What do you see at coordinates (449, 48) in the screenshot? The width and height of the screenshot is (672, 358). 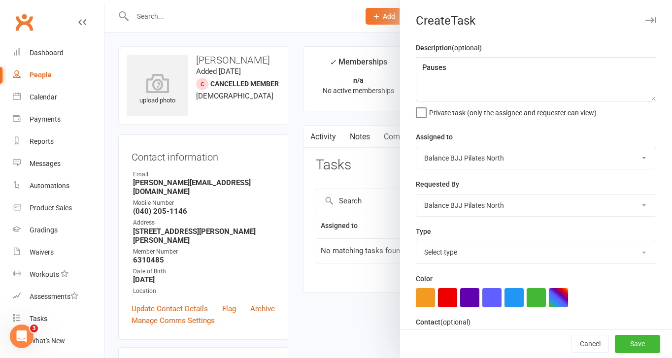 I see `label: Description` at bounding box center [449, 48].